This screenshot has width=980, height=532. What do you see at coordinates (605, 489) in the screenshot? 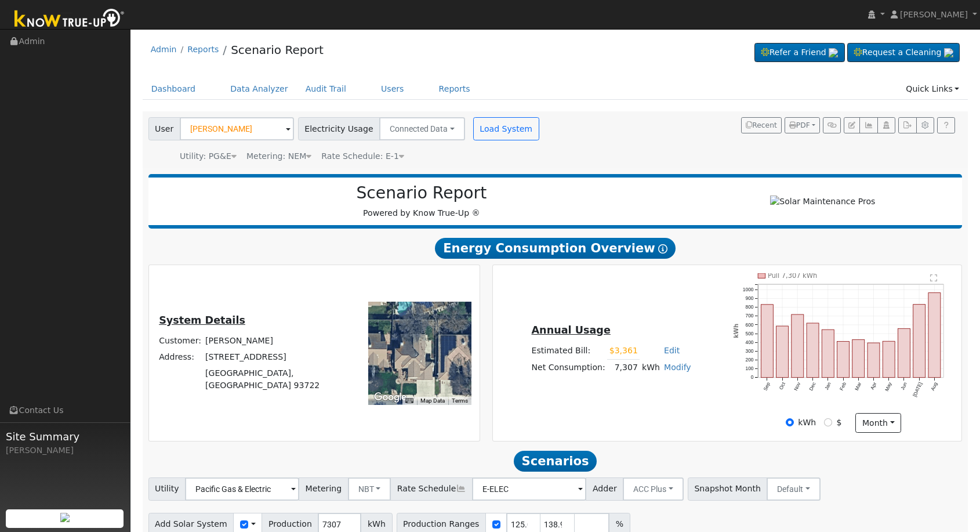
I see `span: Adder` at bounding box center [605, 489].